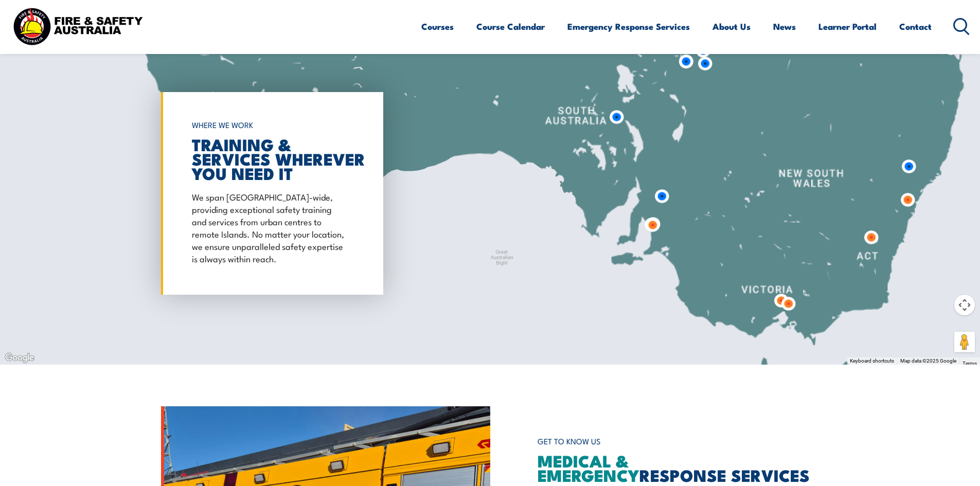 This screenshot has height=486, width=980. I want to click on h6: GET TO KNOW US, so click(678, 441).